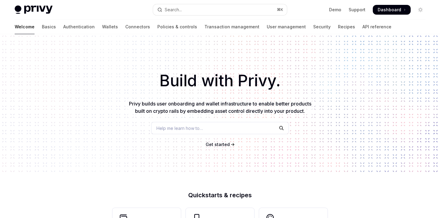 The image size is (440, 218). What do you see at coordinates (110, 27) in the screenshot?
I see `a: Wallets` at bounding box center [110, 27].